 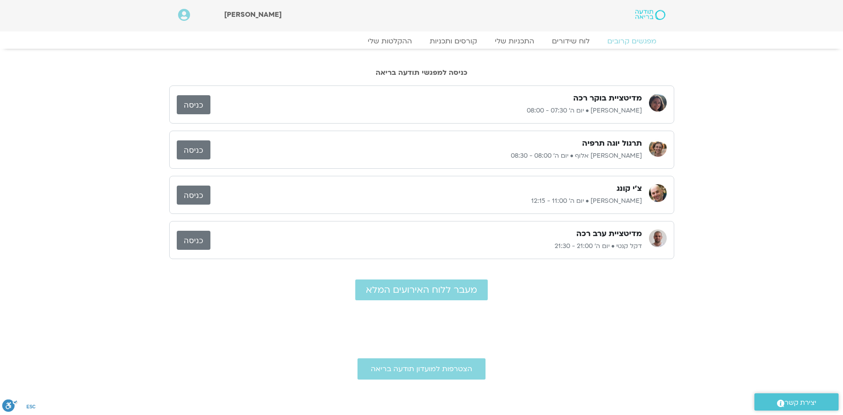 I want to click on a: מעבר ללוח האירועים המלא, so click(x=421, y=290).